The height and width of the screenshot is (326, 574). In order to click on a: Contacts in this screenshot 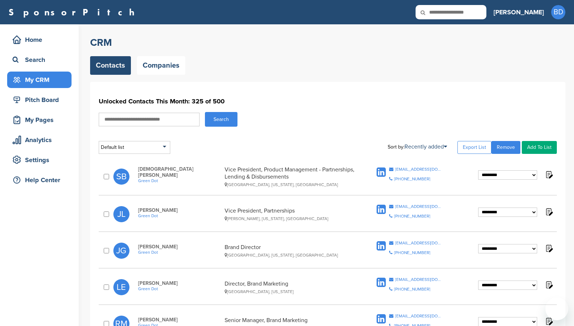, I will do `click(111, 65)`.